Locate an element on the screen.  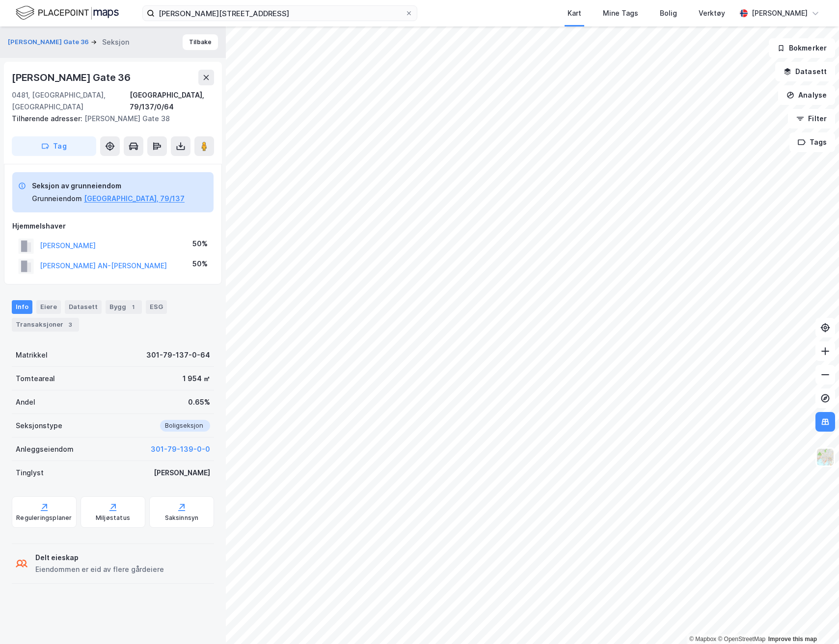
button: Tags is located at coordinates (812, 143).